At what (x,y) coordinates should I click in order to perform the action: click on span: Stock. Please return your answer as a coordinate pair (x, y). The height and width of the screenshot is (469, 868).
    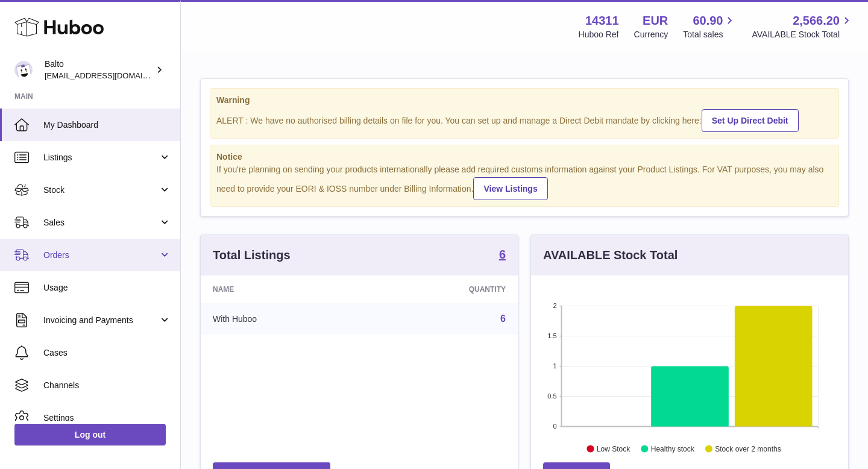
    Looking at the image, I should click on (101, 190).